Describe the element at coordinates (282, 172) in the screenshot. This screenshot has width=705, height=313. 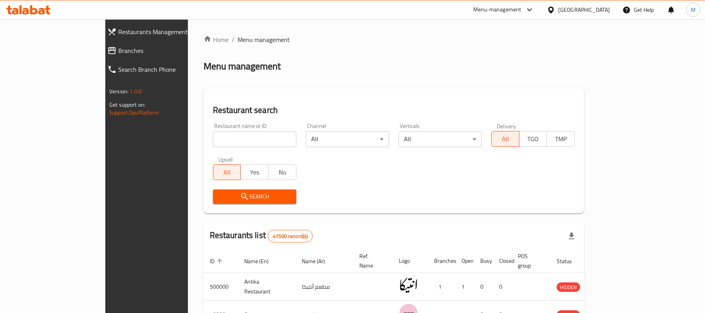
I see `span: No` at that location.